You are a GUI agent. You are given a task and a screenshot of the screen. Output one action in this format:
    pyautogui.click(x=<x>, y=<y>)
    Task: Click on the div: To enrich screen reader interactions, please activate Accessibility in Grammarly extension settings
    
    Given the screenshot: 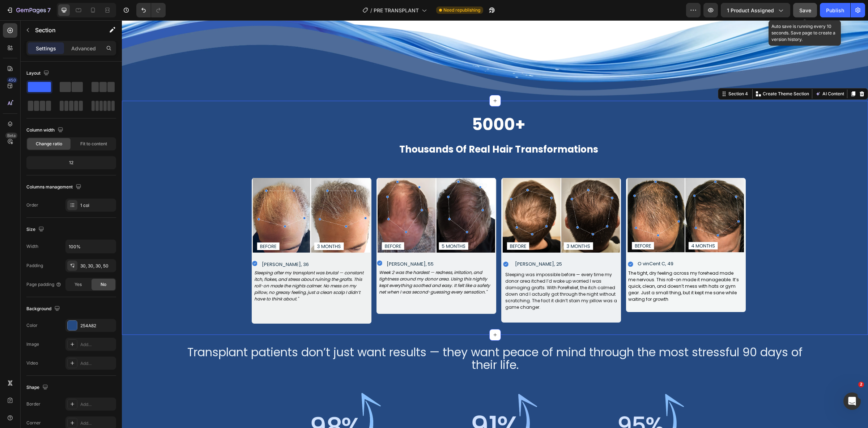 What is the action you would take?
    pyautogui.click(x=377, y=129)
    